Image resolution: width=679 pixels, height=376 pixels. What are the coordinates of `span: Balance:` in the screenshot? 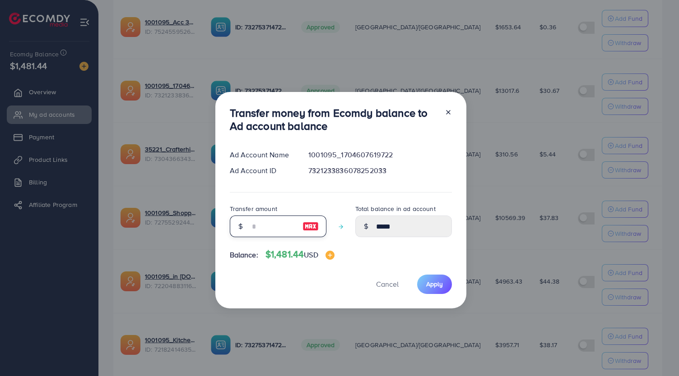 It's located at (244, 255).